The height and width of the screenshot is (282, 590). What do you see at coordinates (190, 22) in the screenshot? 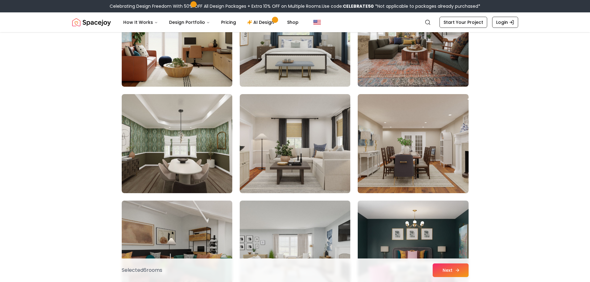
I see `button: Design Portfolio` at bounding box center [190, 22].